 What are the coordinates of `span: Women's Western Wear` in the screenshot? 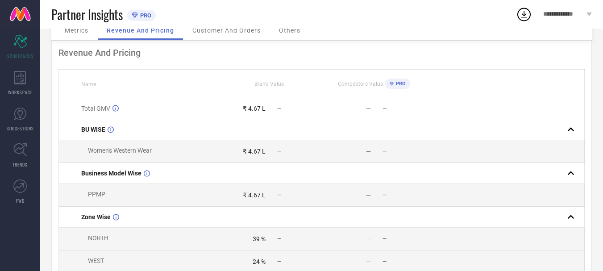 It's located at (120, 151).